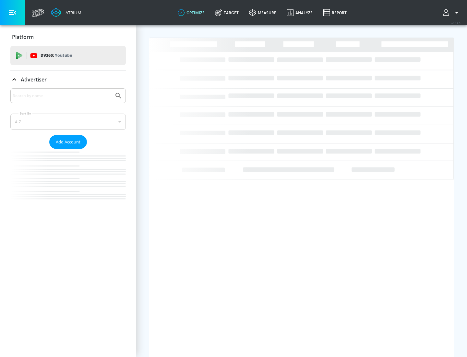 The height and width of the screenshot is (357, 467). Describe the element at coordinates (68, 55) in the screenshot. I see `div: DV360: Youtube` at that location.